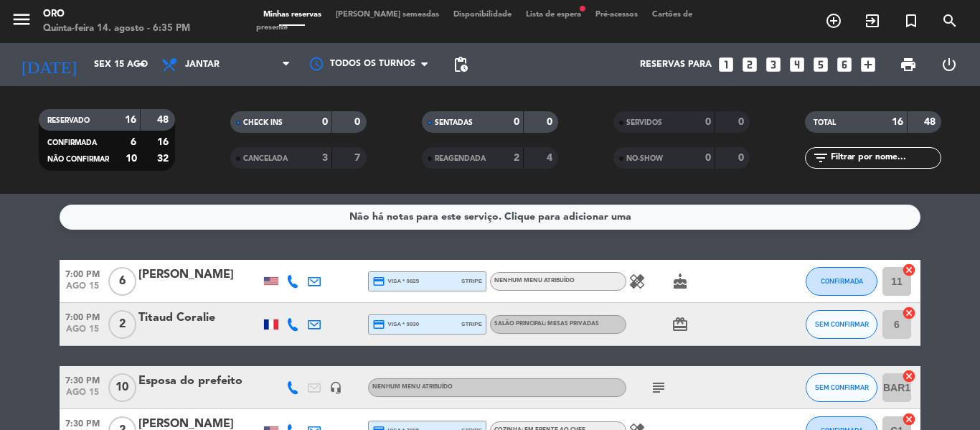 The height and width of the screenshot is (430, 980). What do you see at coordinates (644, 159) in the screenshot?
I see `span: NO-SHOW` at bounding box center [644, 159].